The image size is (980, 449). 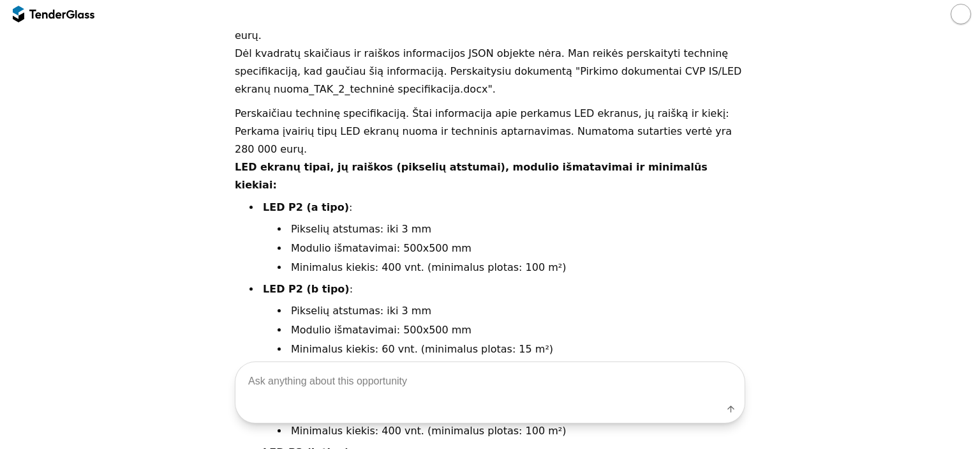 I want to click on li: Minimalus kiekis: 400 vnt. (minimalus plotas: 100 m²), so click(x=517, y=268).